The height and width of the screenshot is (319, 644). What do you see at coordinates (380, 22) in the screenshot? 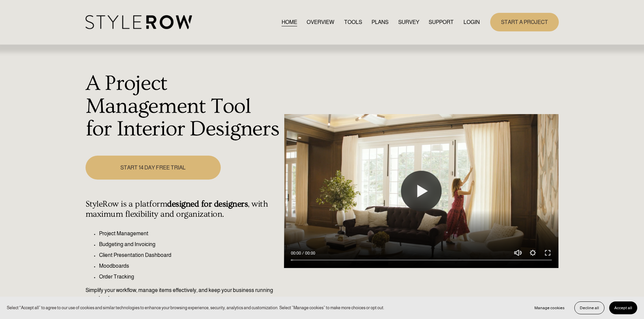
I see `a: PLANS` at bounding box center [380, 22].